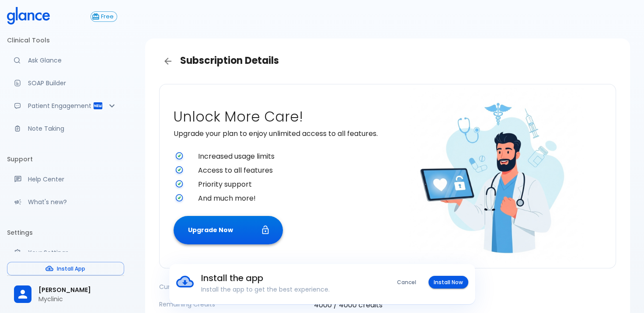 Image resolution: width=644 pixels, height=313 pixels. What do you see at coordinates (73, 83) in the screenshot?
I see `p: SOAP Builder` at bounding box center [73, 83].